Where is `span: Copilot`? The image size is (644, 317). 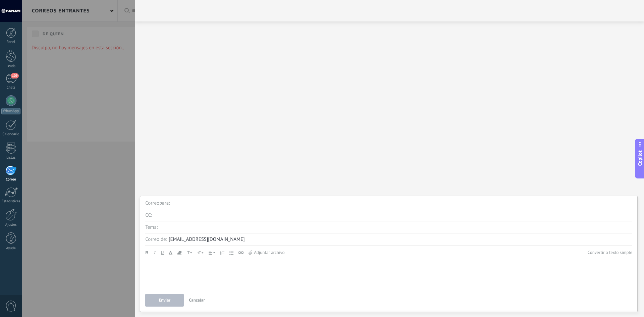
span: Copilot is located at coordinates (640, 158).